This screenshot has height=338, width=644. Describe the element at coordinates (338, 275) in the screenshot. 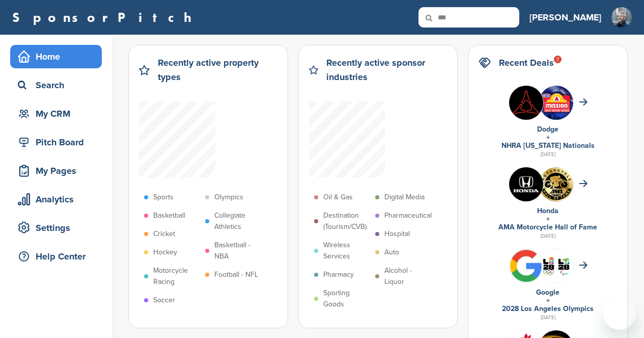

I see `p: Pharmacy` at that location.